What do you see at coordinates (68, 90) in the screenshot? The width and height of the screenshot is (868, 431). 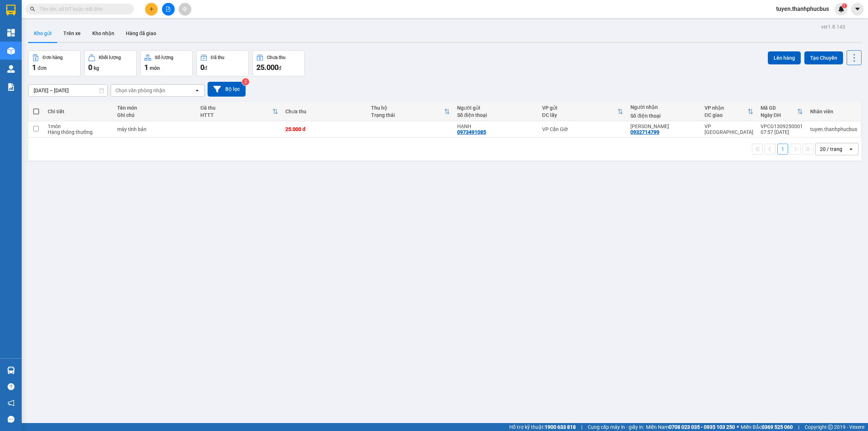 I see `input: Select a date range.` at bounding box center [68, 90].